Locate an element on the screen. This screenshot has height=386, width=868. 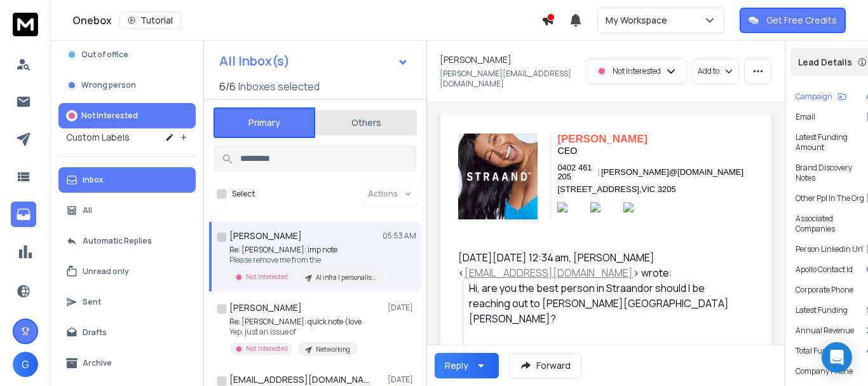
p: Lead Details is located at coordinates (824, 62).